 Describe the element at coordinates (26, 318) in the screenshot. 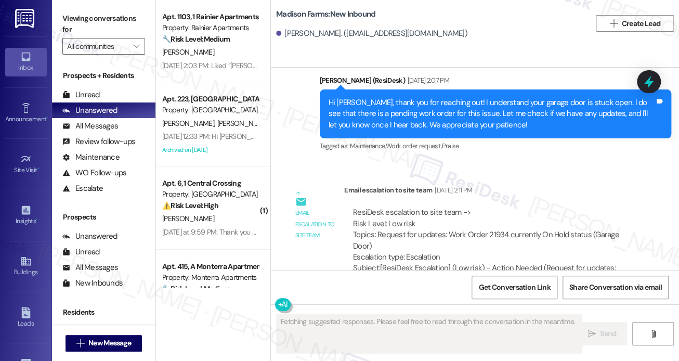

I see `a: Leads` at that location.